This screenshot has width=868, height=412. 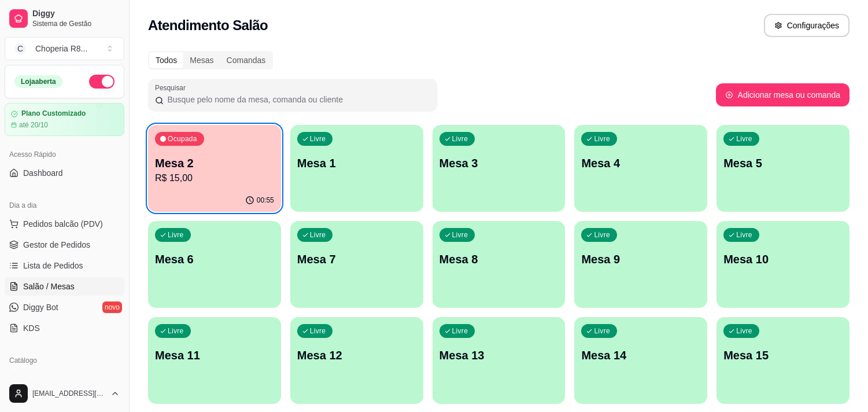 I want to click on p: Mesa 7, so click(x=357, y=259).